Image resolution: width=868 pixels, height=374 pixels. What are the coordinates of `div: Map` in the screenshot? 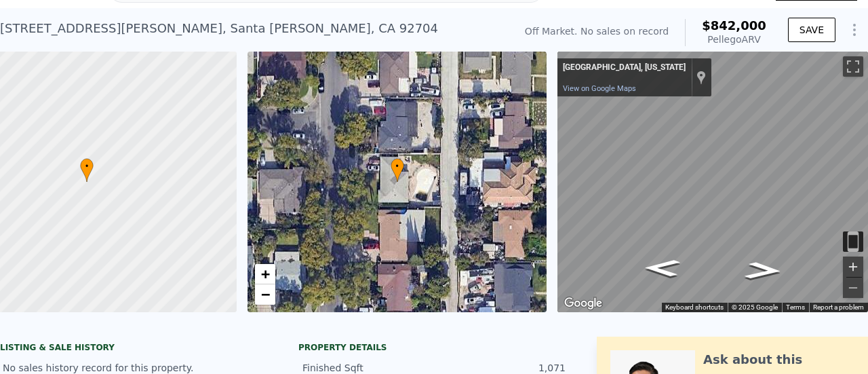 It's located at (712, 182).